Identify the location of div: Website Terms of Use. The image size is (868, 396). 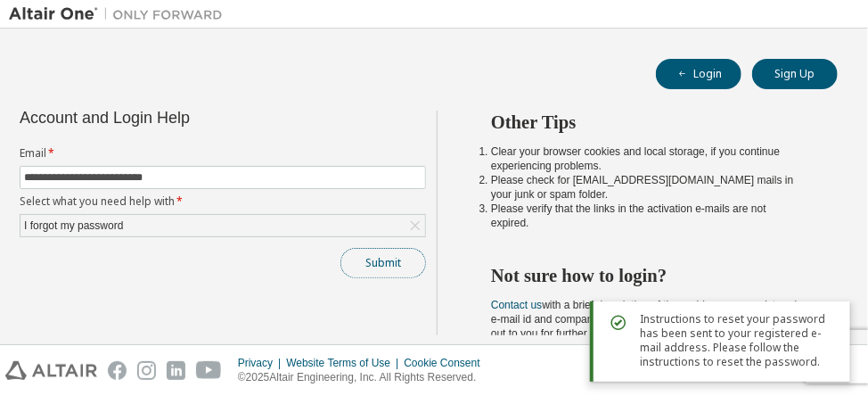
(345, 362).